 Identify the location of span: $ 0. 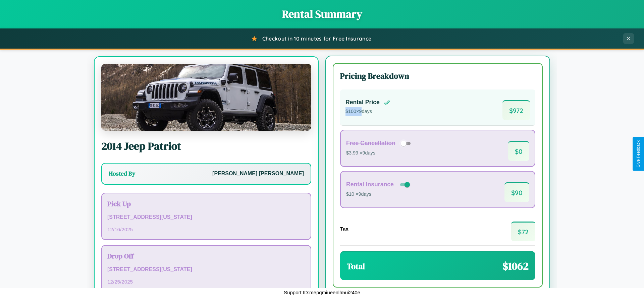
(519, 151).